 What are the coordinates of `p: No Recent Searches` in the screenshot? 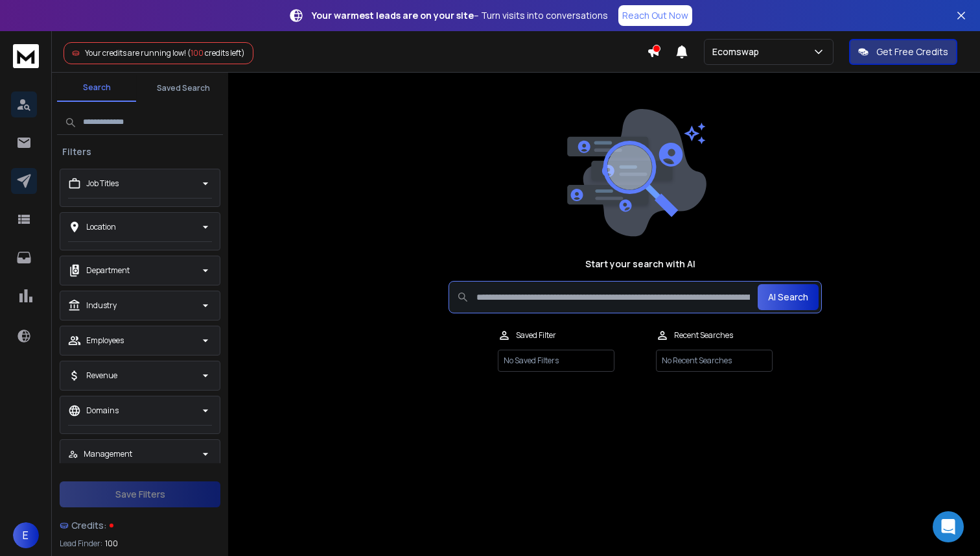 It's located at (715, 360).